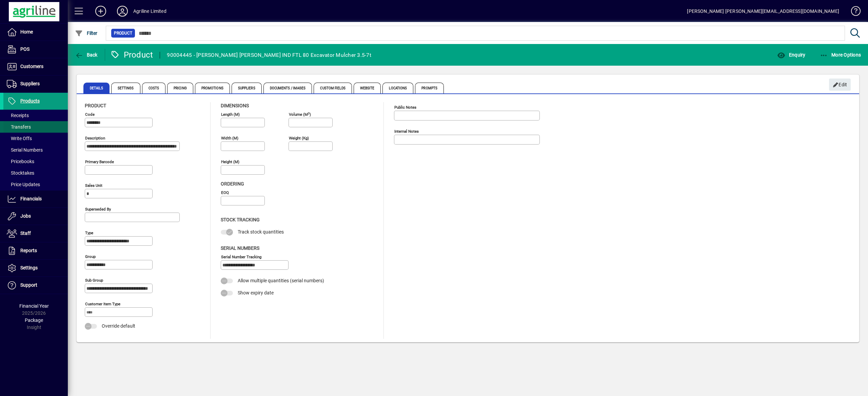  Describe the element at coordinates (122, 11) in the screenshot. I see `button: Profile` at that location.